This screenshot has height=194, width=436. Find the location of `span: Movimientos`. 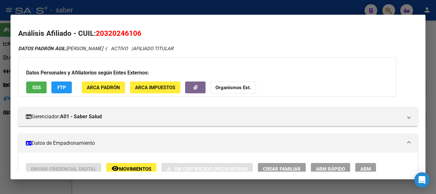

span: Movimientos is located at coordinates (135, 169).